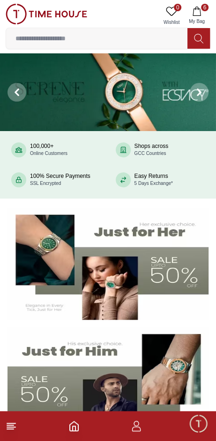 This screenshot has height=441, width=216. What do you see at coordinates (60, 180) in the screenshot?
I see `div: 100% Secure Payments` at bounding box center [60, 180].